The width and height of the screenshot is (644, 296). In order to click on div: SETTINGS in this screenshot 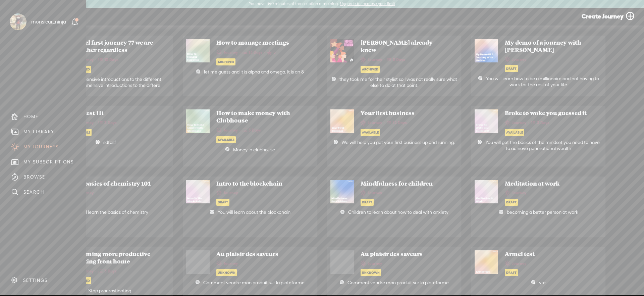, I will do `click(35, 280)`.